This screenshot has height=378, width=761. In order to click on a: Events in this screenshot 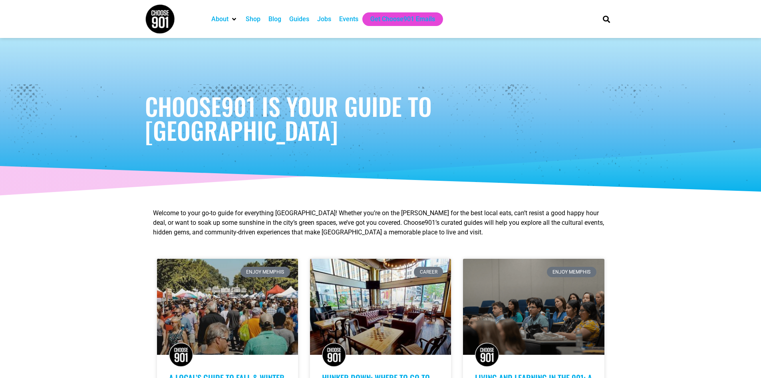, I will do `click(349, 19)`.